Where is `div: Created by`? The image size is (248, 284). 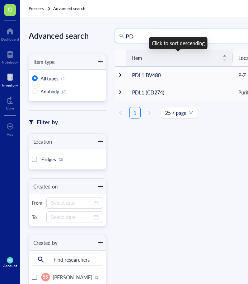 div: Created by is located at coordinates (43, 242).